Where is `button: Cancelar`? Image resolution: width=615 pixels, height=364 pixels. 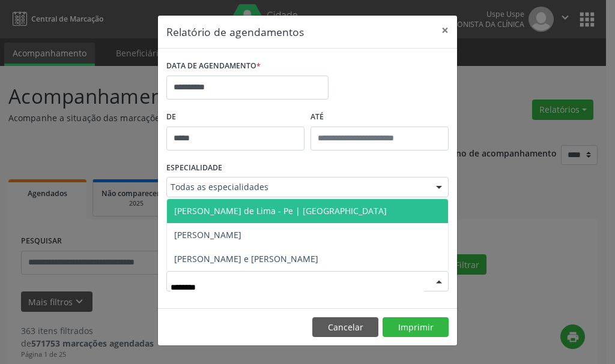 button: Cancelar is located at coordinates (346, 328).